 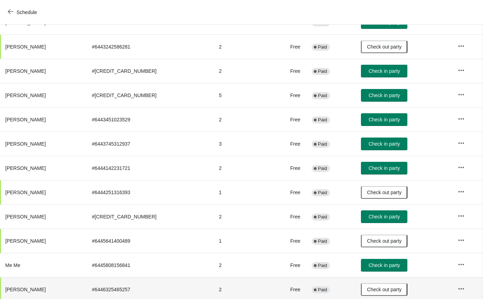 What do you see at coordinates (149, 46) in the screenshot?
I see `td: # 6443242586281` at bounding box center [149, 46].